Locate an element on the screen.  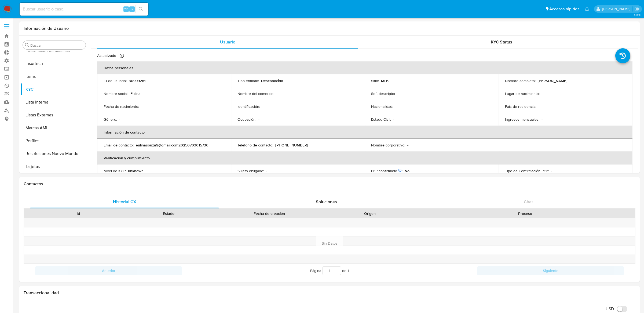
p: Nombre social : is located at coordinates (116, 93).